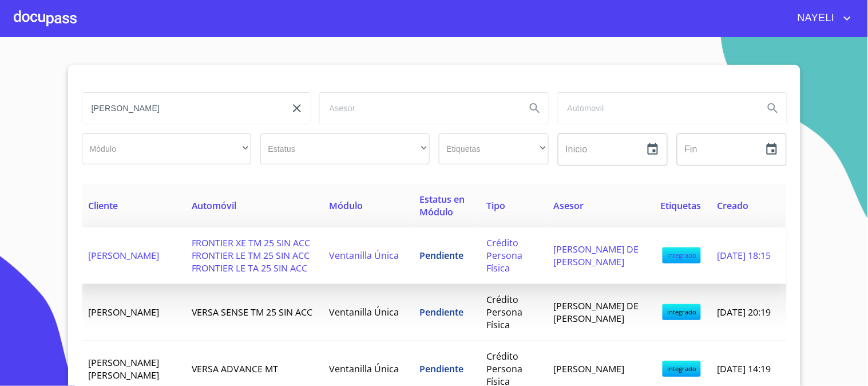 The height and width of the screenshot is (386, 868). Describe the element at coordinates (251, 255) in the screenshot. I see `span: FRONTIER XE TM 25 SIN ACC FRONTIER LE TM 25 SIN ACC FRONTIER LE TA 25 SIN ACC` at that location.